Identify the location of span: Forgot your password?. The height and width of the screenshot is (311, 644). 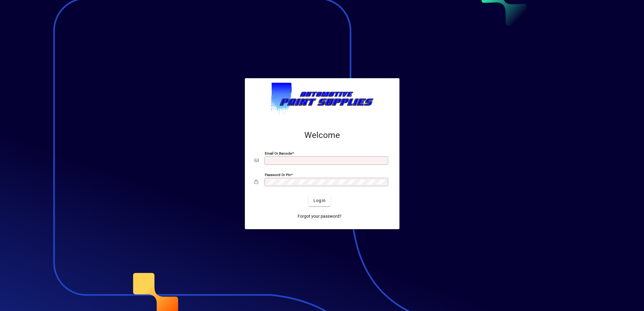
(319, 217).